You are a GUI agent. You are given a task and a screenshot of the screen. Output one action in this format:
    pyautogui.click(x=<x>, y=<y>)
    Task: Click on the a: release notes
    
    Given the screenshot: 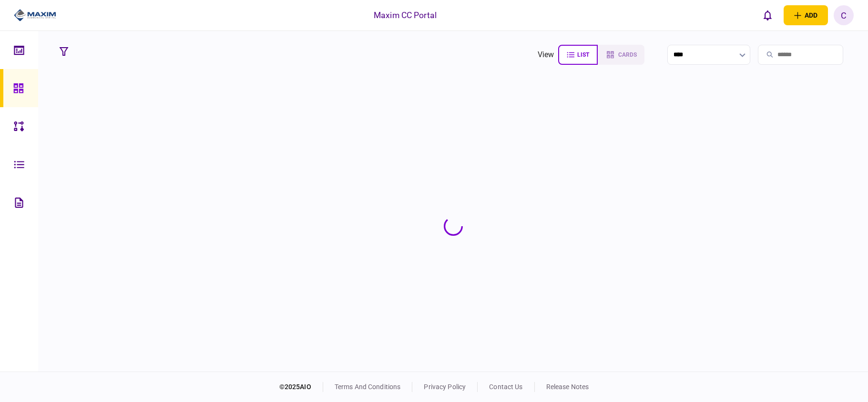 What is the action you would take?
    pyautogui.click(x=567, y=386)
    